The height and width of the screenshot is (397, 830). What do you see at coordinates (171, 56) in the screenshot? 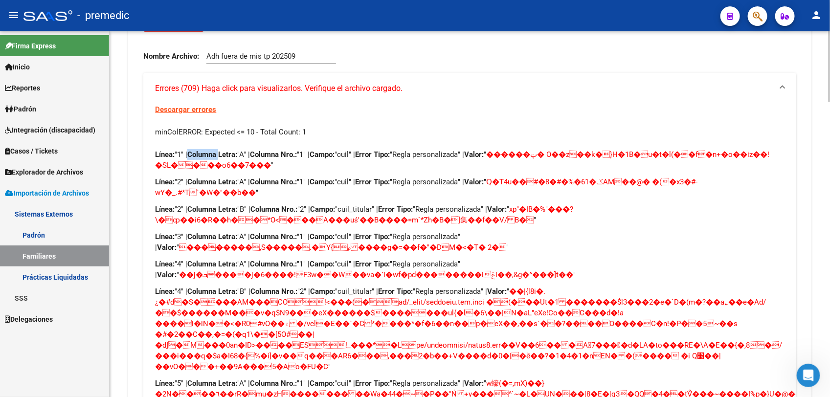
I see `span: Nombre Archivo:` at bounding box center [171, 56].